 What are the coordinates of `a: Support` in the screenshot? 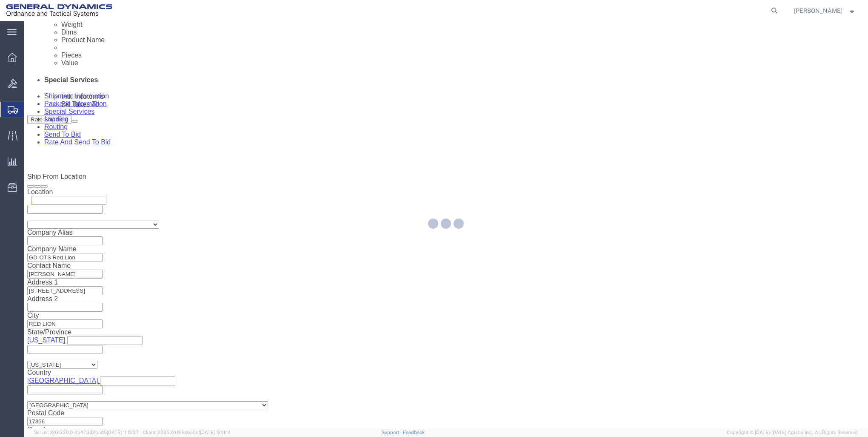 It's located at (392, 432).